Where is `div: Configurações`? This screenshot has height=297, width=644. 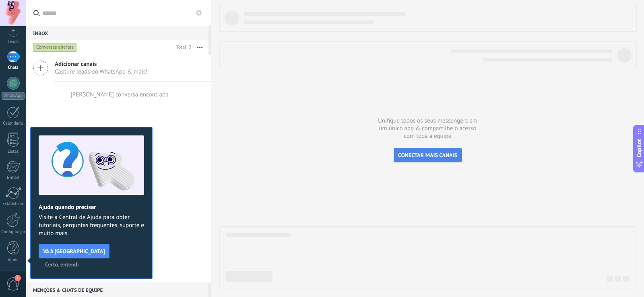 div: Configurações is located at coordinates (13, 232).